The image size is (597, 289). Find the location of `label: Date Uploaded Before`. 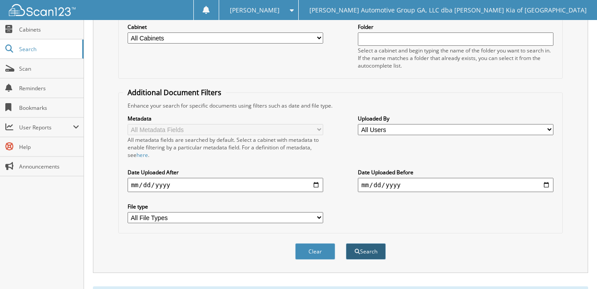

label: Date Uploaded Before is located at coordinates (455, 172).